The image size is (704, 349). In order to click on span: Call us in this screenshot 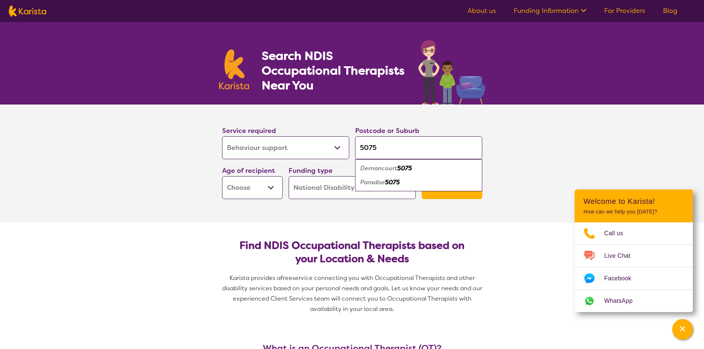, I will do `click(618, 234)`.